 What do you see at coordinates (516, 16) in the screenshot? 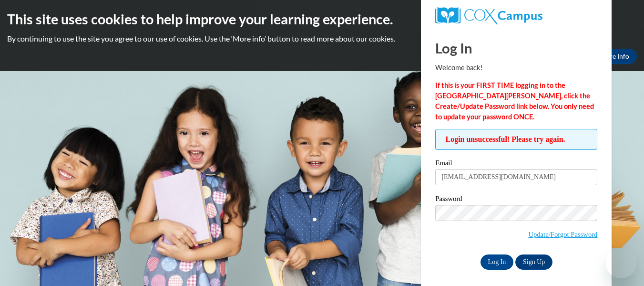
I see `a: COX Campus` at bounding box center [516, 16].